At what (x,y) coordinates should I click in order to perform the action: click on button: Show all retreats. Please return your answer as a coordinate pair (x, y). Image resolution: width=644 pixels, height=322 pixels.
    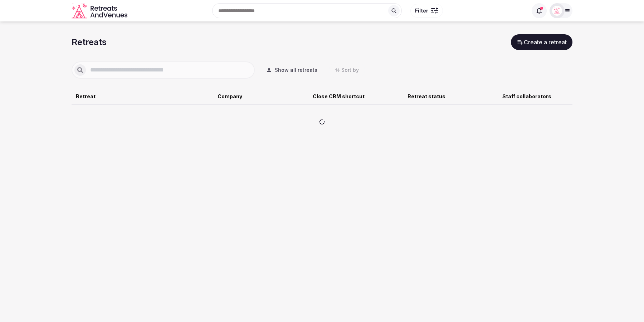
    Looking at the image, I should click on (292, 70).